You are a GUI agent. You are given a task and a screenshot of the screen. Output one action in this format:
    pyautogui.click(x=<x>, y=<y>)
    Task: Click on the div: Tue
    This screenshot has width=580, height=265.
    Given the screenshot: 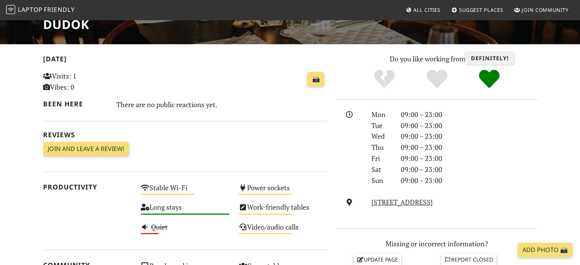 What is the action you would take?
    pyautogui.click(x=381, y=125)
    